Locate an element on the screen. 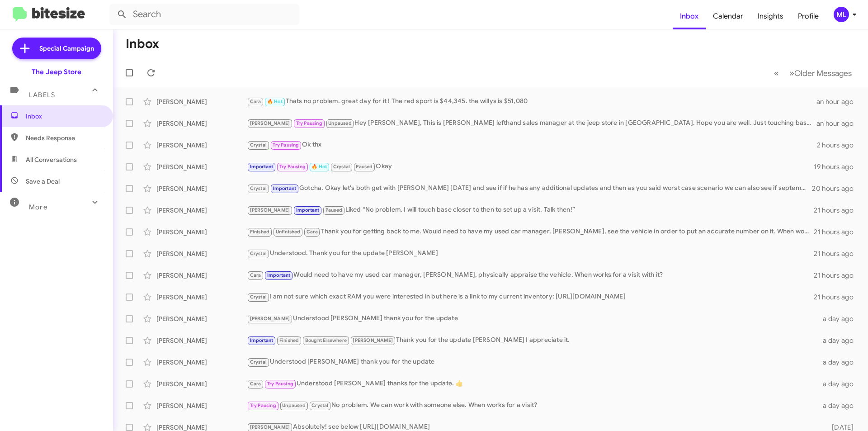  span: Profile is located at coordinates (808, 16).